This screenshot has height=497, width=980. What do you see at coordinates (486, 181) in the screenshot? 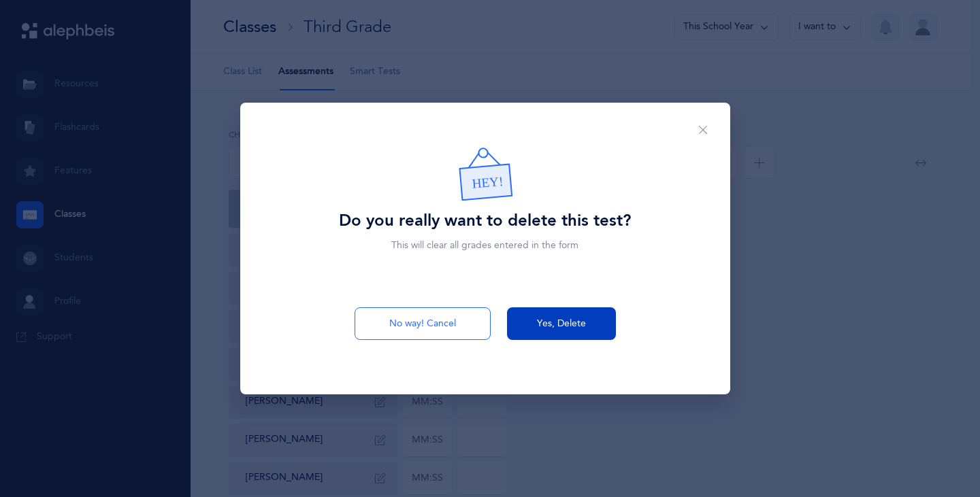
I see `tspan: HEY!` at bounding box center [486, 181].